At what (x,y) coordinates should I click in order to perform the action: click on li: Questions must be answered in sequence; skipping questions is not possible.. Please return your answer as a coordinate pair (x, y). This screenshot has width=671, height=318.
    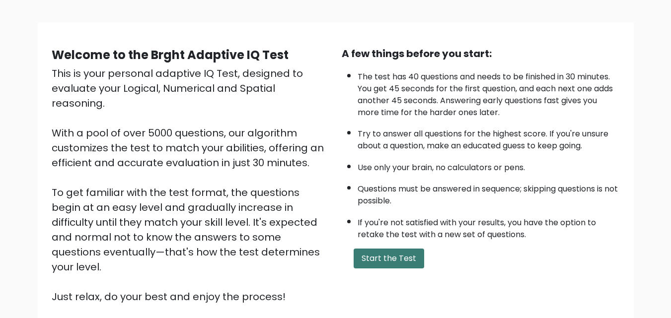
    Looking at the image, I should click on (489, 193).